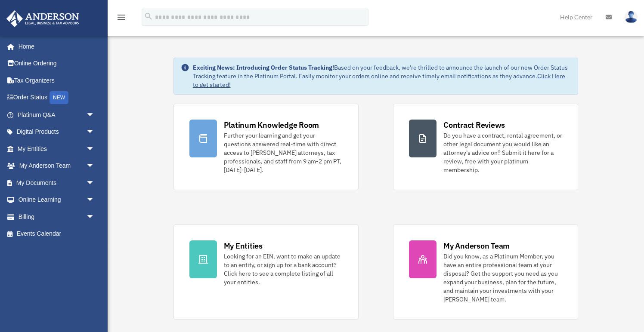 This screenshot has width=644, height=332. What do you see at coordinates (57, 149) in the screenshot?
I see `a: My Entitiesarrow_drop_down` at bounding box center [57, 149].